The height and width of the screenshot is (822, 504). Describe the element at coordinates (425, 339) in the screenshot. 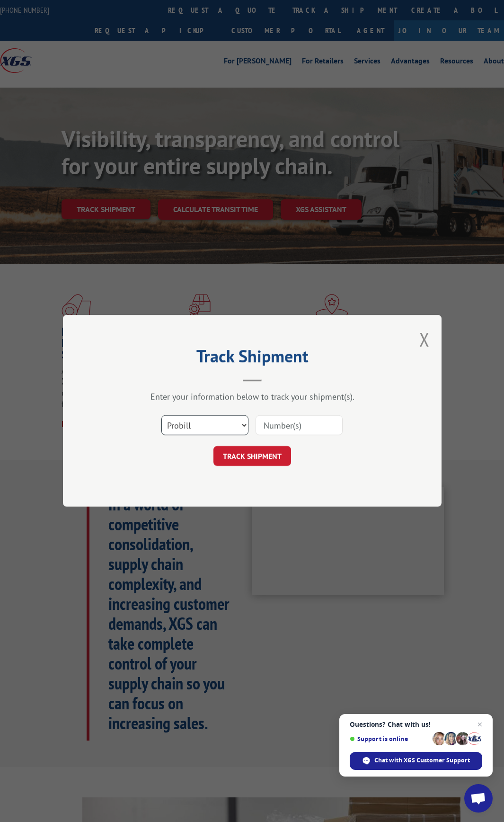

I see `button: Close modal` at that location.